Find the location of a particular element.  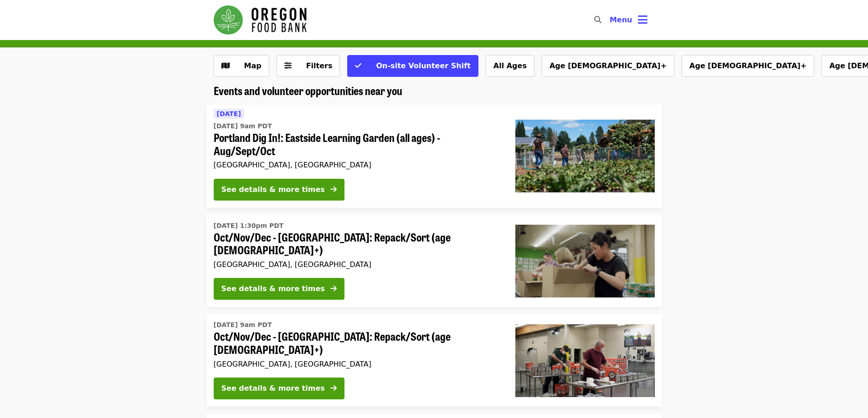

button: All Ages is located at coordinates (510, 66).